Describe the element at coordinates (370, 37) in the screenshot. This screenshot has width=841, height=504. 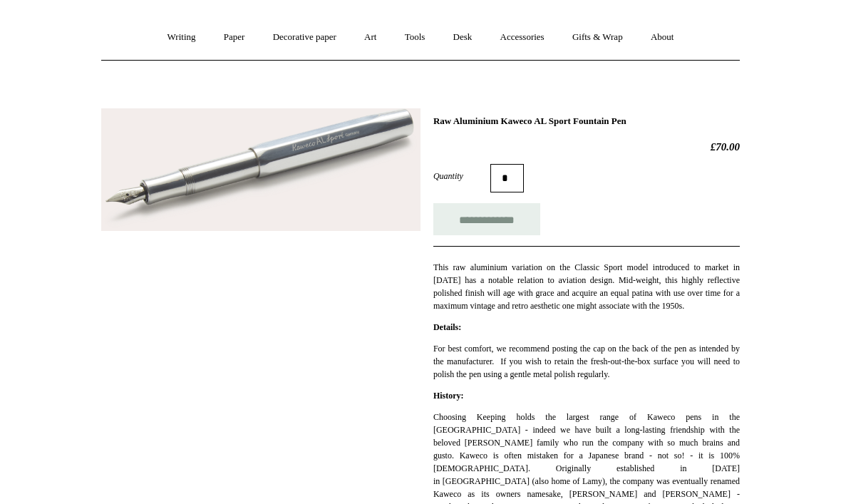
I see `a: Art` at that location.